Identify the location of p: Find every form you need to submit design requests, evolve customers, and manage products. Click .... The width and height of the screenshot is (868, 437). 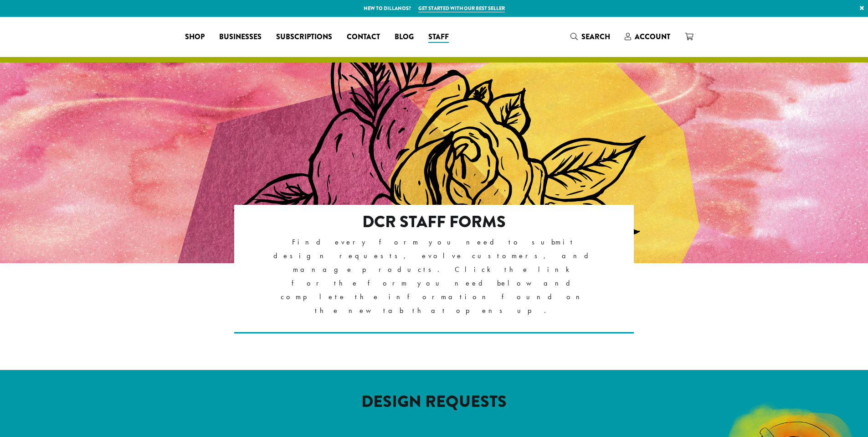
(434, 276).